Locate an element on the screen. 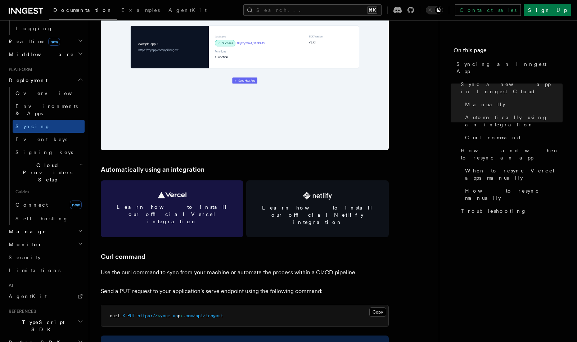 This screenshot has width=577, height=342. p: Send a PUT request to your application's serve endpoint using the following command: is located at coordinates (245, 291).